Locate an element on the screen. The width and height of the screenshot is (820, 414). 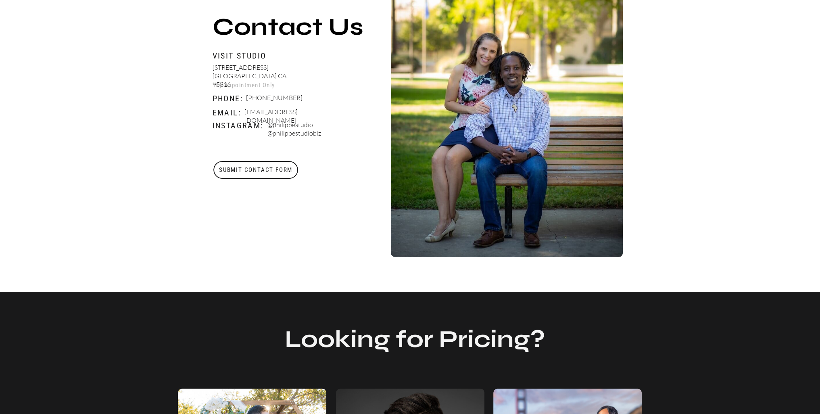
h3: Submit Contact Form is located at coordinates (256, 170).